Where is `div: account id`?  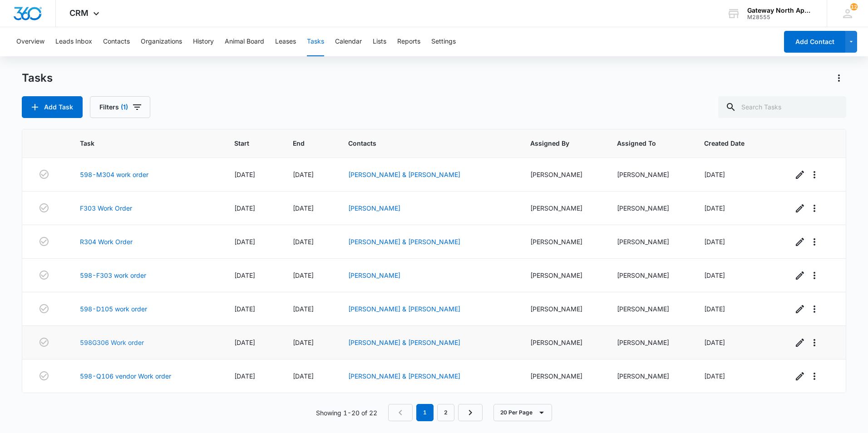 div: account id is located at coordinates (780, 17).